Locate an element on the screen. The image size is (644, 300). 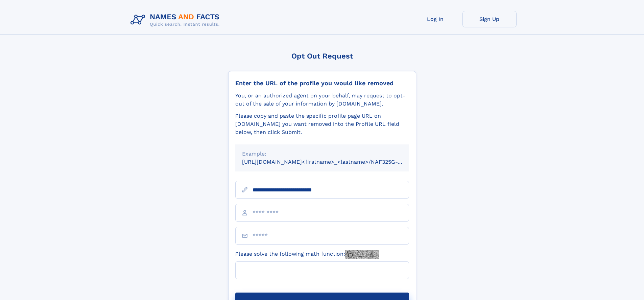
a: Sign Up is located at coordinates (490, 19).